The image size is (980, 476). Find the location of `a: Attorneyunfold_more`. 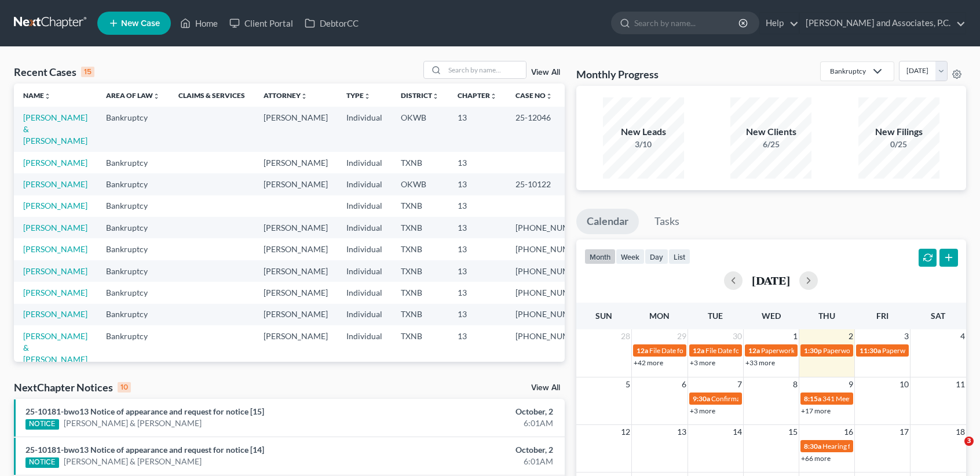

a: Attorneyunfold_more is located at coordinates (285, 95).